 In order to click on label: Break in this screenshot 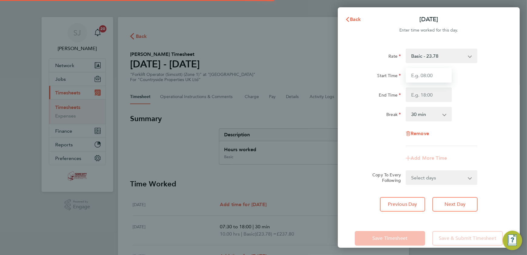, I will do `click(394, 115)`.